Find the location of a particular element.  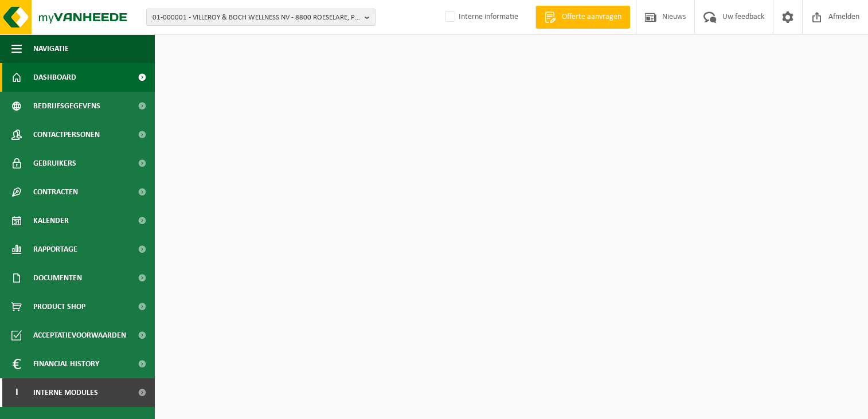

span: Acceptatievoorwaarden is located at coordinates (80, 335).